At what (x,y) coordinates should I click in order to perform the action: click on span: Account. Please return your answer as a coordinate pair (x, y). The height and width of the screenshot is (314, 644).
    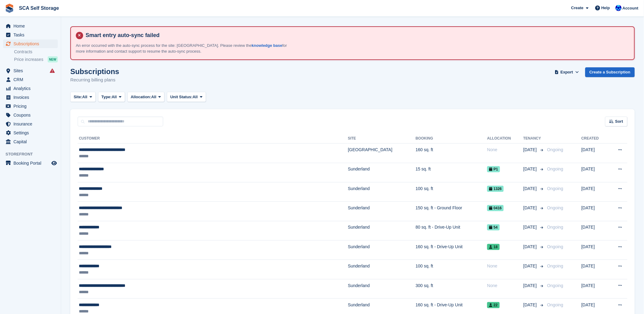
    Looking at the image, I should click on (630, 8).